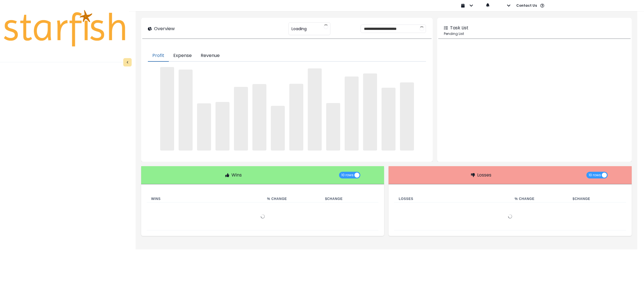 The height and width of the screenshot is (291, 644). What do you see at coordinates (158, 56) in the screenshot?
I see `button: Profit` at bounding box center [158, 56].